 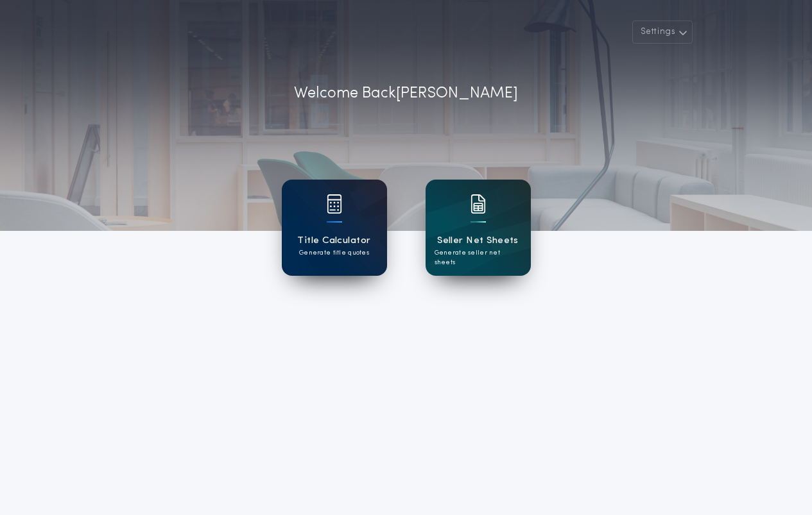 What do you see at coordinates (478, 241) in the screenshot?
I see `h1: Seller Net Sheets` at bounding box center [478, 241].